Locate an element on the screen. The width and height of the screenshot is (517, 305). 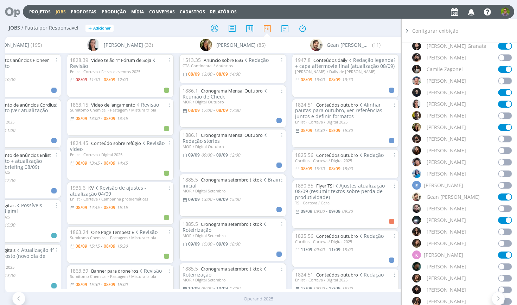
div: Enlist - Corteva / Campanha problemáticas is located at coordinates (120, 199).